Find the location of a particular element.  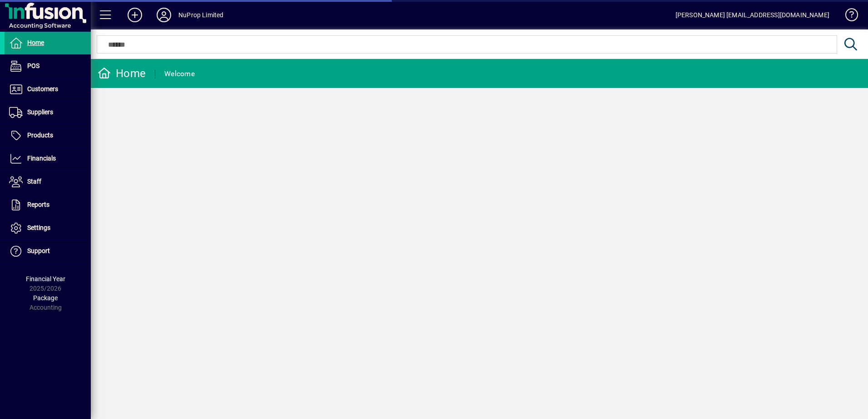

span: Customers is located at coordinates (43, 89).